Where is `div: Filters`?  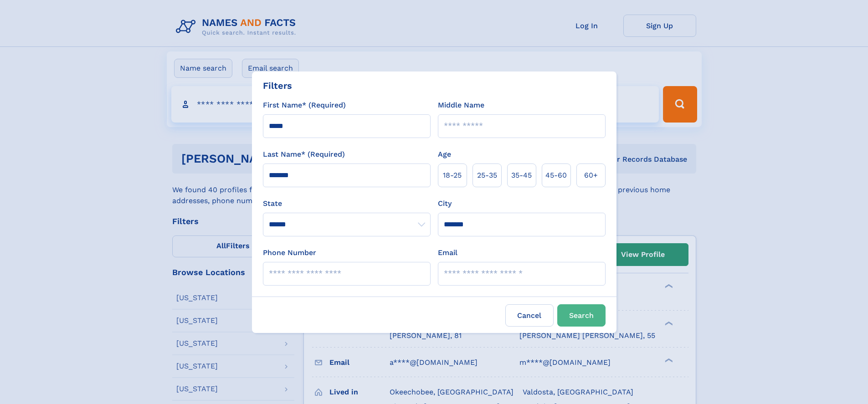
div: Filters is located at coordinates (277, 85).